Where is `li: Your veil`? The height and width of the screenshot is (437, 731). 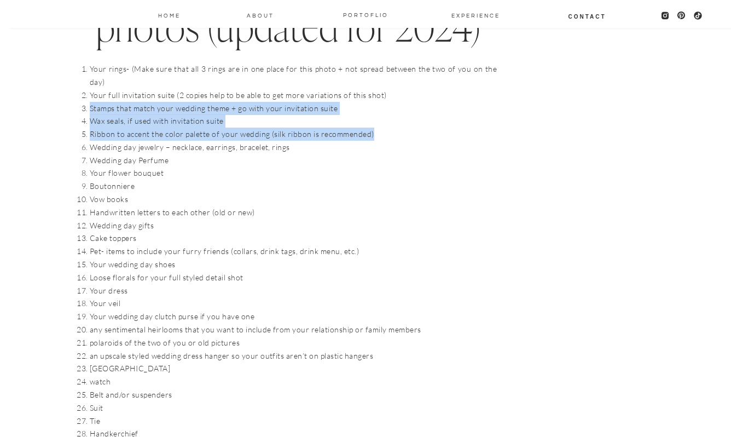
li: Your veil is located at coordinates (293, 303).